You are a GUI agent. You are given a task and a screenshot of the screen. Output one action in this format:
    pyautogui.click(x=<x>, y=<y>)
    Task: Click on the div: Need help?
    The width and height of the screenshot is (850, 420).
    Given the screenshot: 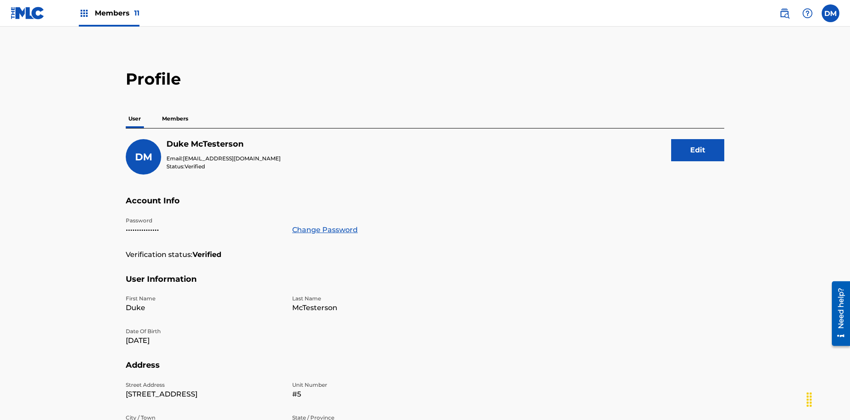 What is the action you would take?
    pyautogui.click(x=15, y=31)
    